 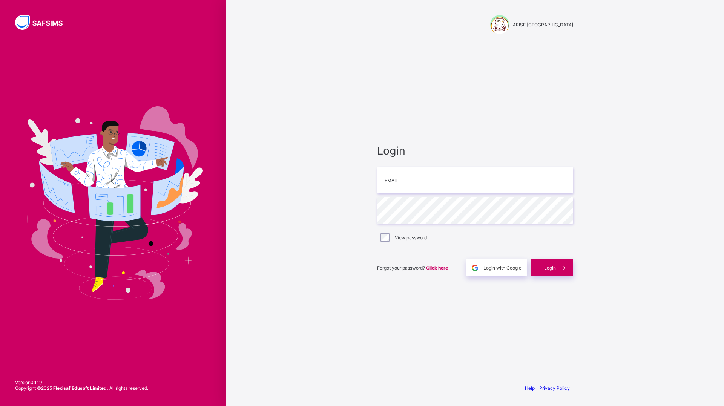 What do you see at coordinates (412, 268) in the screenshot?
I see `span: Forgot your password?` at bounding box center [412, 268].